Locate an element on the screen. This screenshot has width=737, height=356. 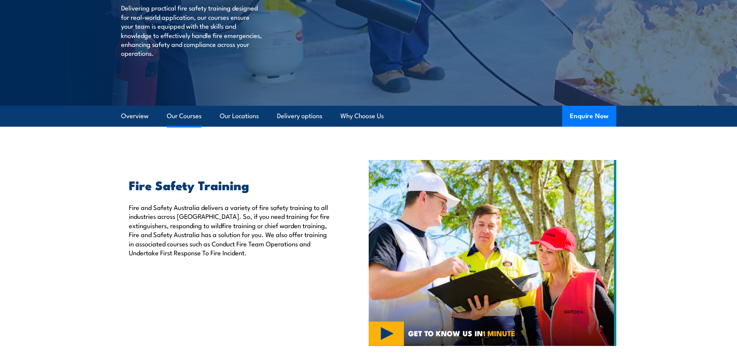
a: Our Courses is located at coordinates (184, 116).